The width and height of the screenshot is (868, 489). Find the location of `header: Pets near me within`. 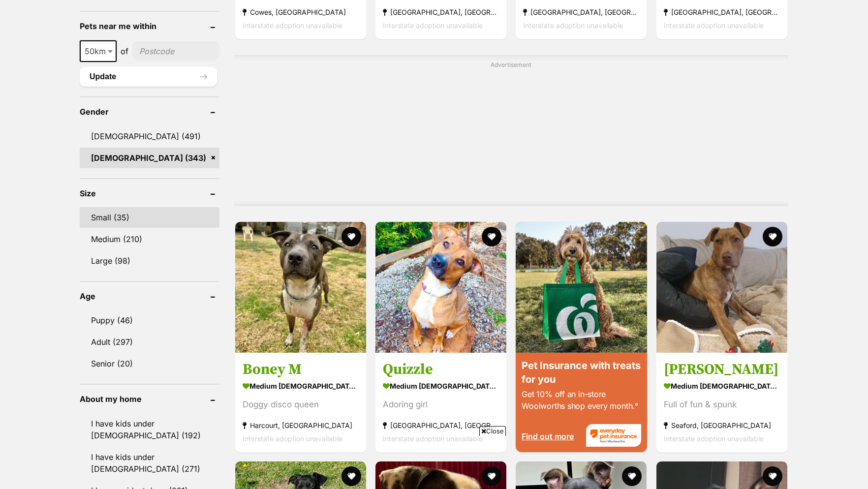

header: Pets near me within is located at coordinates (150, 26).